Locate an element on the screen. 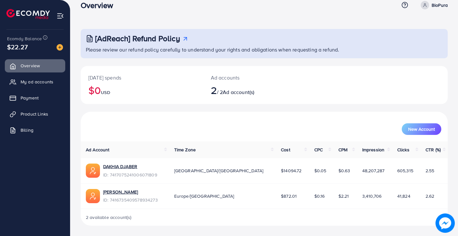  span: USD is located at coordinates (105, 92).